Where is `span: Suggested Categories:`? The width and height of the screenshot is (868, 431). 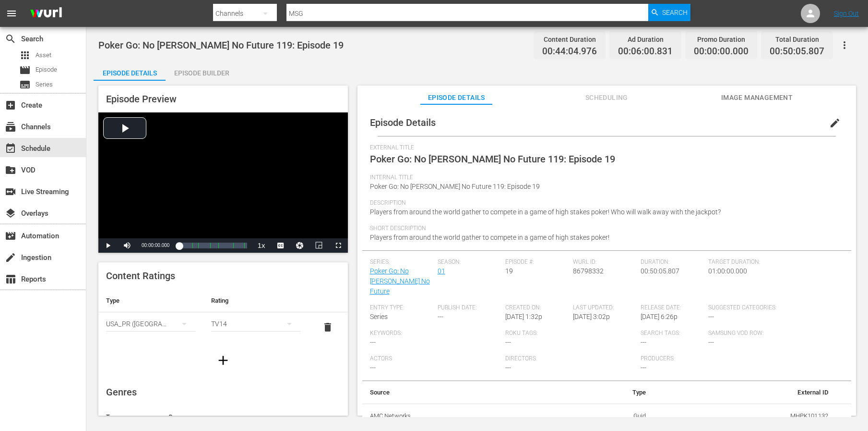
span: Suggested Categories: is located at coordinates (773, 308).